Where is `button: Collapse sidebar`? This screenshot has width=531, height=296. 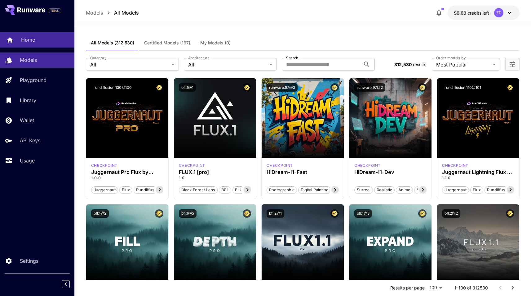 button: Collapse sidebar is located at coordinates (66, 284).